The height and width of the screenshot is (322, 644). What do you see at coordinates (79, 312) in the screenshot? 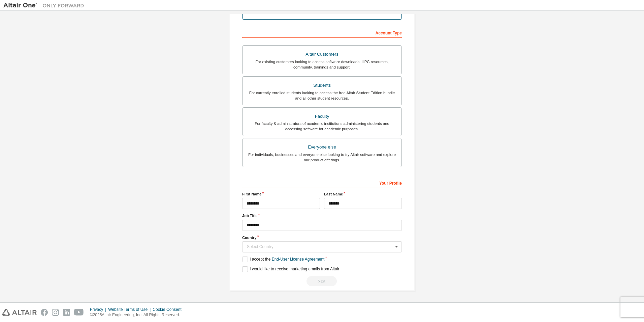
I see `img: youtube.svg` at bounding box center [79, 312].